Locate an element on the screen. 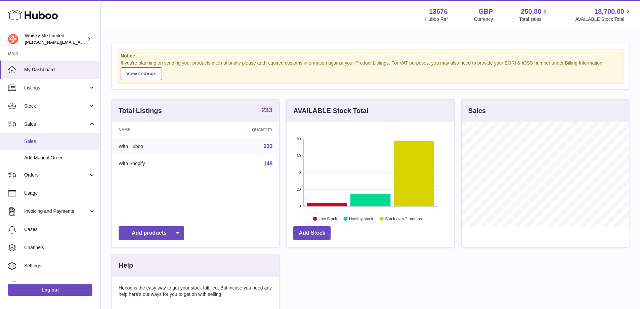  span: Cases is located at coordinates (60, 229).